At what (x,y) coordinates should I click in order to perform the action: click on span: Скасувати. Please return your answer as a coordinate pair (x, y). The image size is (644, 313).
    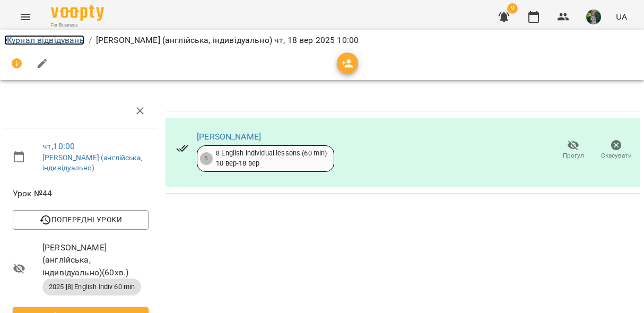
    Looking at the image, I should click on (616, 155).